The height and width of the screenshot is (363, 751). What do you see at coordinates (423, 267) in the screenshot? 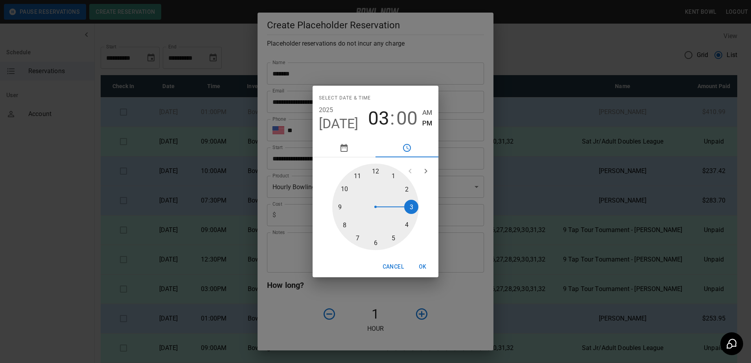
I see `button: OK` at bounding box center [423, 267].